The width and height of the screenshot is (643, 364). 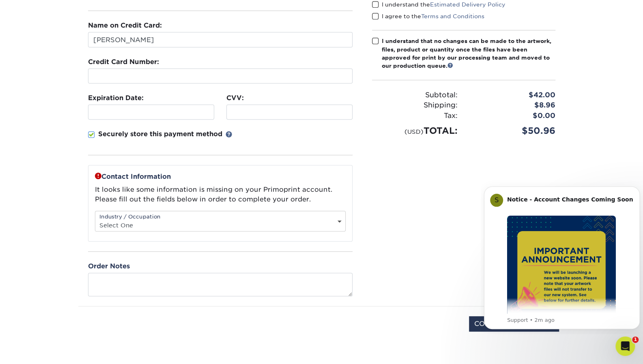 I want to click on div: Message content, so click(x=89, y=74).